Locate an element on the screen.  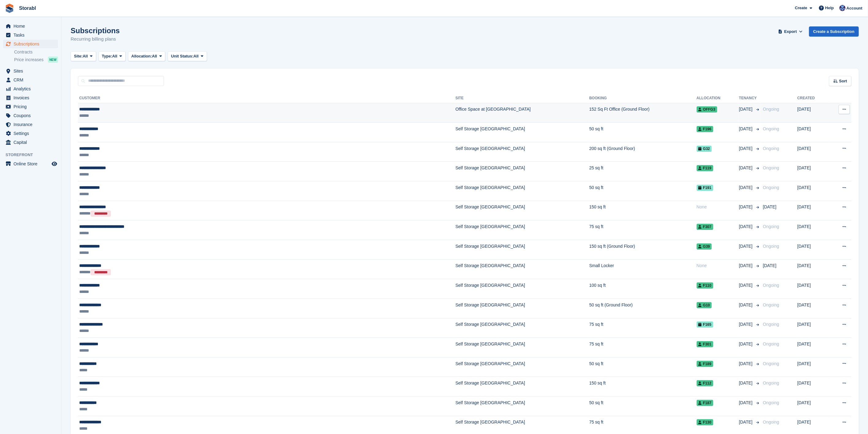
th: Site is located at coordinates (522, 99).